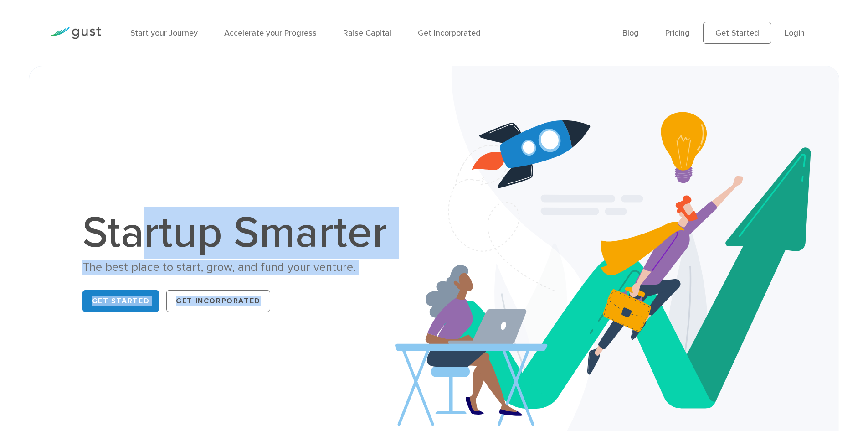 Image resolution: width=868 pixels, height=431 pixels. Describe the element at coordinates (368, 33) in the screenshot. I see `a: Raise Capital` at that location.